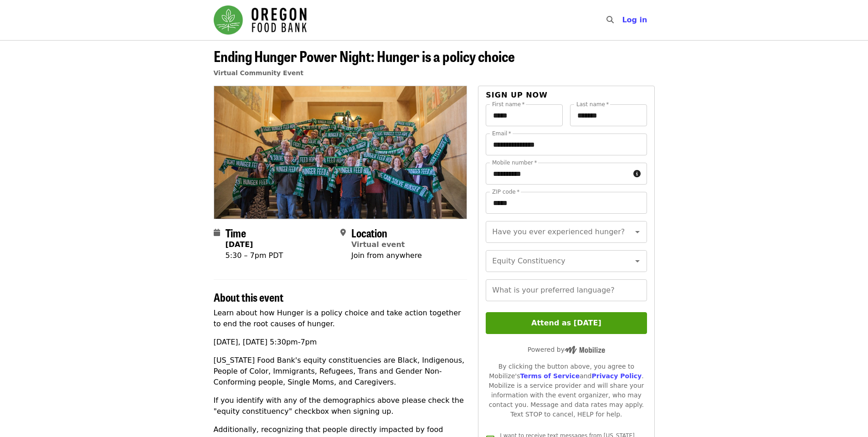 The height and width of the screenshot is (437, 868). What do you see at coordinates (634, 19) in the screenshot?
I see `span: Log in` at bounding box center [634, 19].